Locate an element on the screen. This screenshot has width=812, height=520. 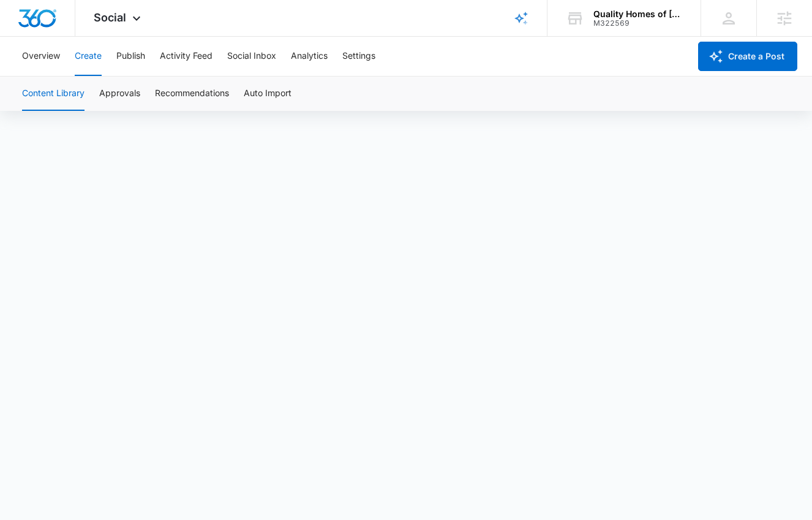
button: Analytics is located at coordinates (309, 56).